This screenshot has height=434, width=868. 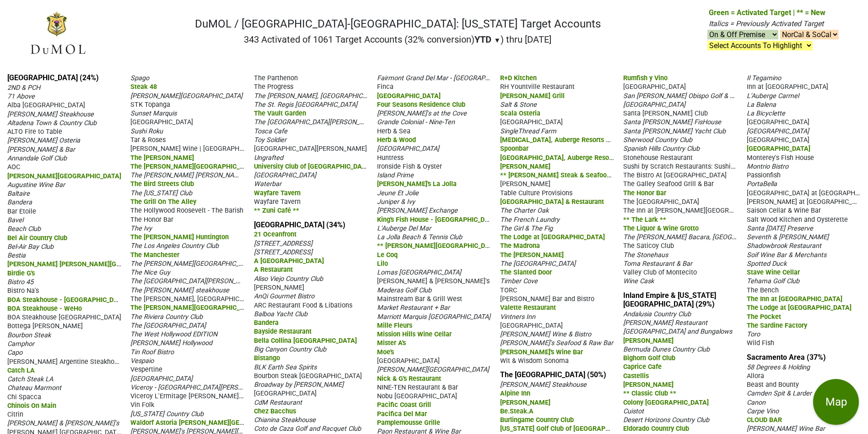 What do you see at coordinates (642, 367) in the screenshot?
I see `span: Caprice Cafe` at bounding box center [642, 367].